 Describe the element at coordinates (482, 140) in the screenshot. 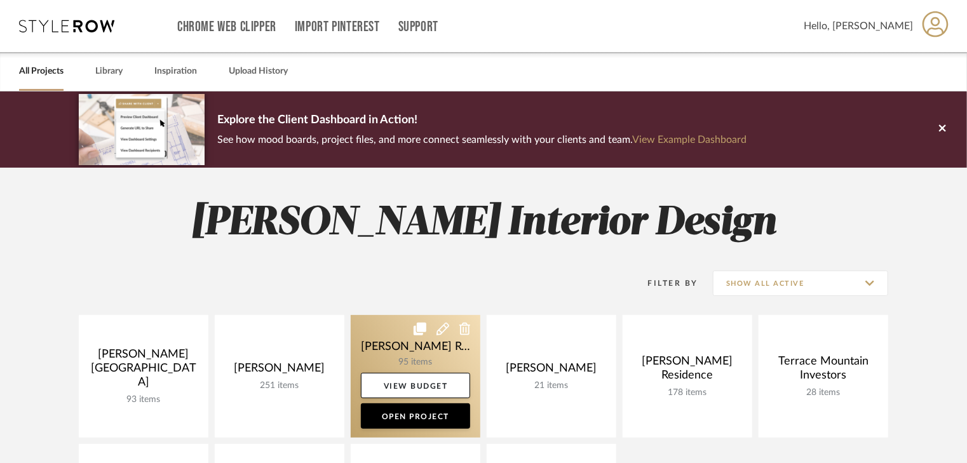

I see `p: See how mood boards, project files, and more connect seamlessly with your clients and team.` at that location.